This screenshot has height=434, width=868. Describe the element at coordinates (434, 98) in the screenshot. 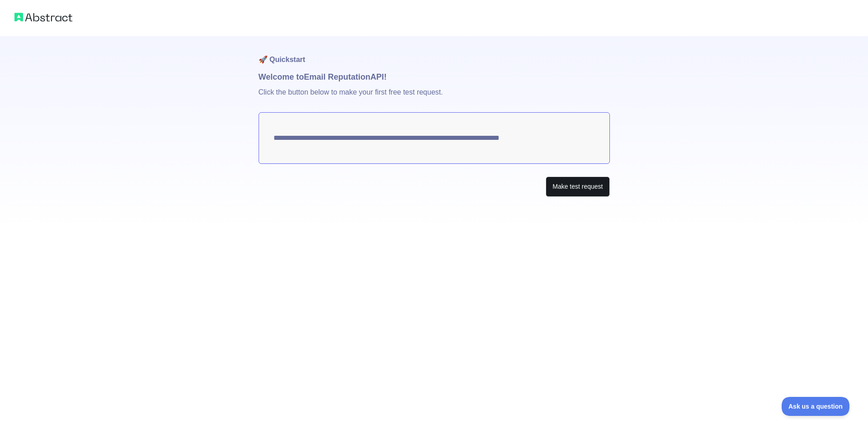

I see `p: Click the button below to make your first free test request.` at that location.